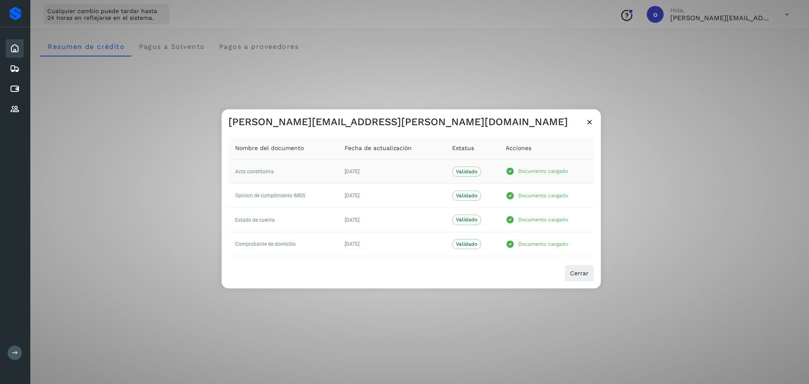 The width and height of the screenshot is (809, 384). Describe the element at coordinates (265, 244) in the screenshot. I see `span: Comprobante de domicilio` at that location.